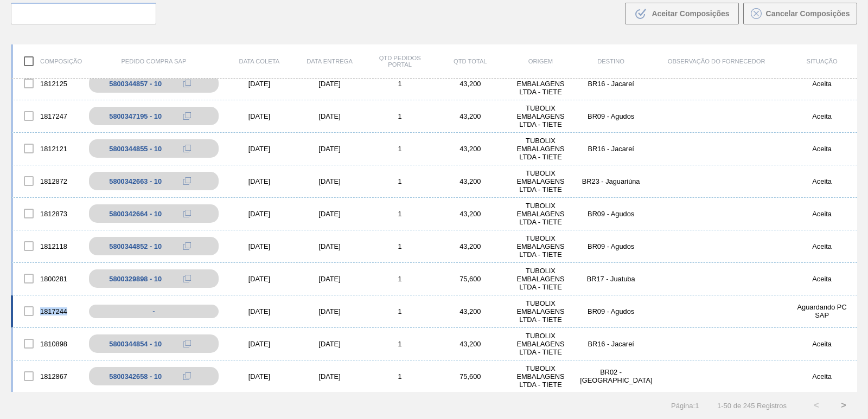 The height and width of the screenshot is (419, 868). Describe the element at coordinates (48, 214) in the screenshot. I see `div: 1812873` at that location.